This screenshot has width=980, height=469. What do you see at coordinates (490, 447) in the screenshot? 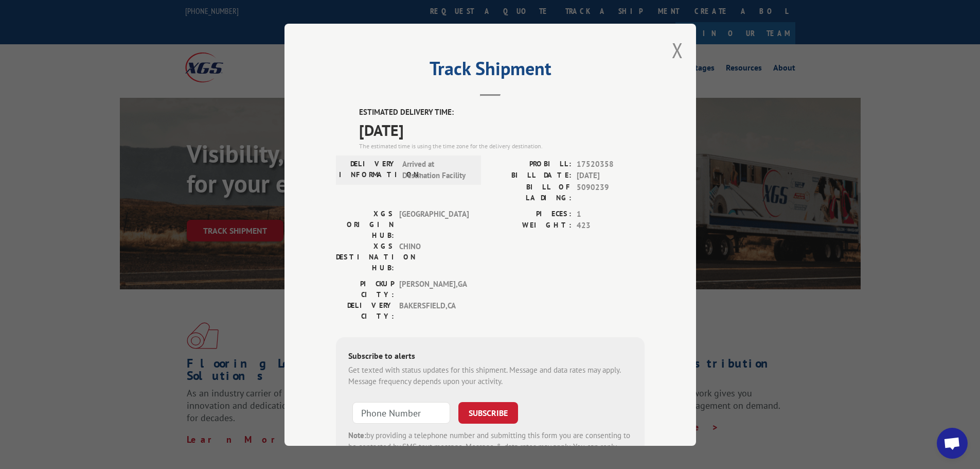
I see `div: by providing a telephone number and submitting this form you are consenting to be contacted by SM...` at bounding box center [490, 447].